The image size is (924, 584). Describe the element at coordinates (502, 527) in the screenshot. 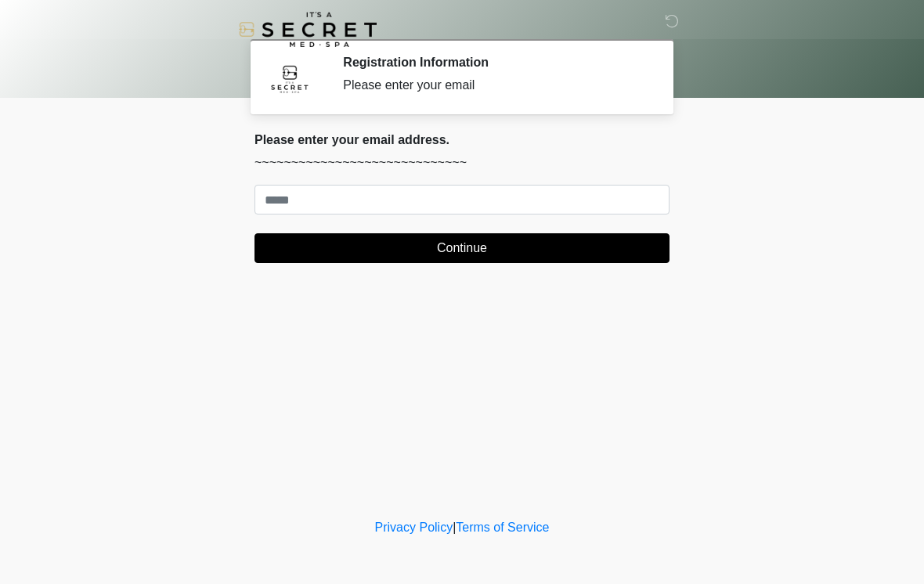

I see `a: Terms of Service` at that location.